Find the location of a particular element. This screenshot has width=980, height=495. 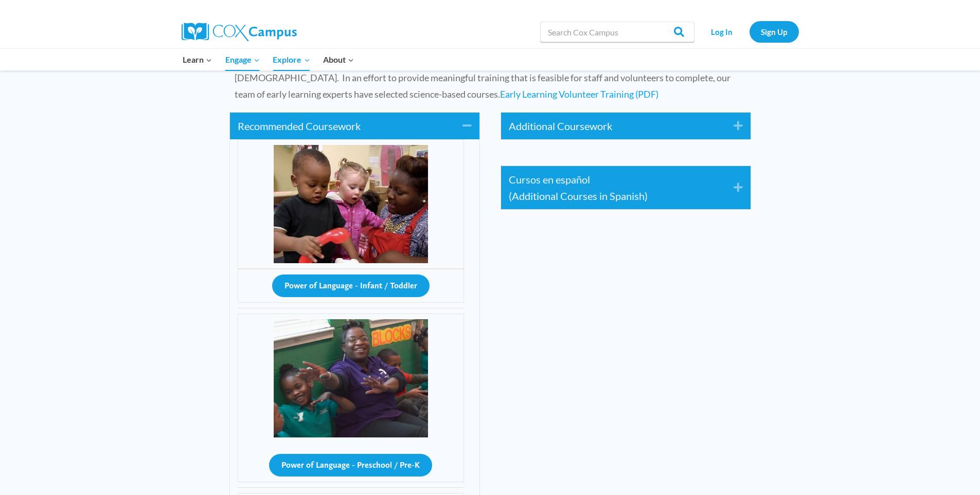

a: Additional Coursework is located at coordinates (613, 126).